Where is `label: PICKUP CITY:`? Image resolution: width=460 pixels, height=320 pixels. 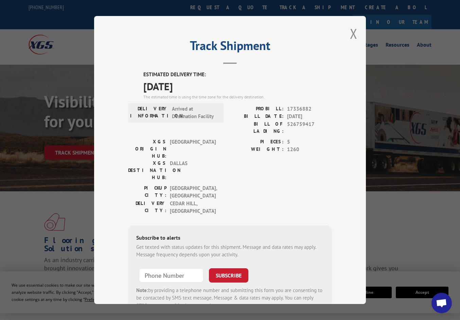 label: PICKUP CITY: is located at coordinates (147, 192).